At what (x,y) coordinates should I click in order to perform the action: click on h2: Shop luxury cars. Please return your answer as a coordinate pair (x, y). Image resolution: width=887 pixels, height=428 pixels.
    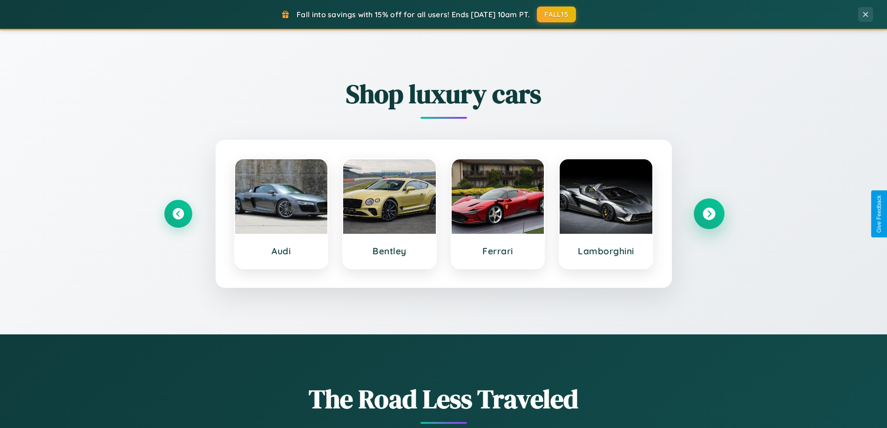
    Looking at the image, I should click on (444, 94).